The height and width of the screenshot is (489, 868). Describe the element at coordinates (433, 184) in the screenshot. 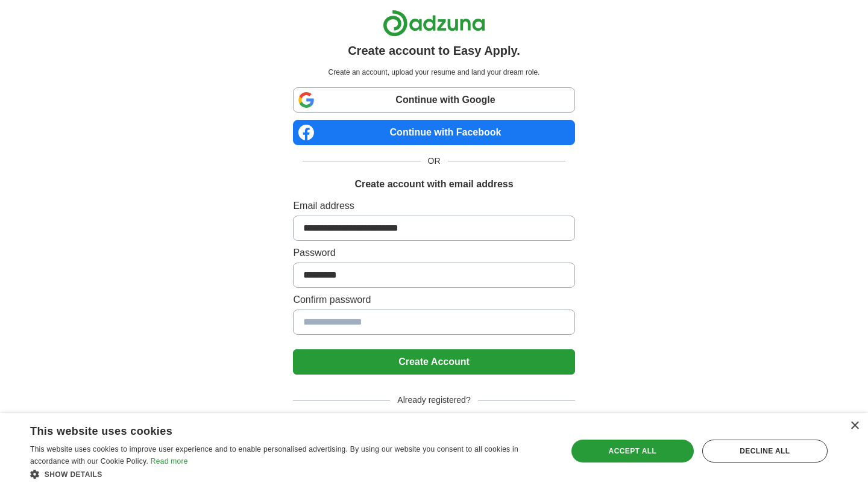

I see `h1: Create account with email address` at that location.